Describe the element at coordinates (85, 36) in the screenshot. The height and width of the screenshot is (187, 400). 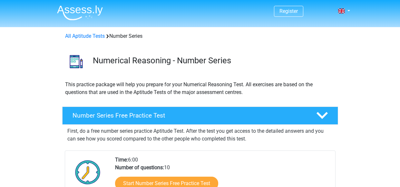
I see `a: All Aptitude Tests` at that location.